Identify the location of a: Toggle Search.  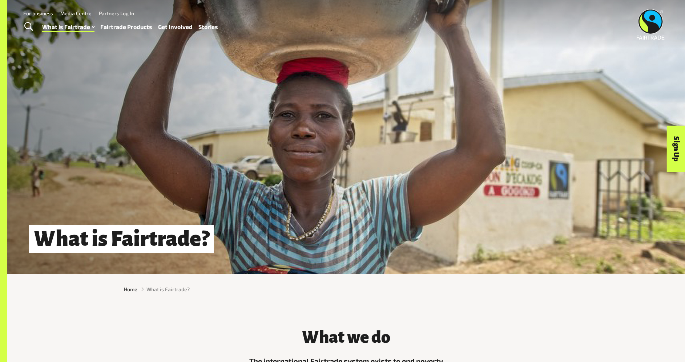
(28, 27).